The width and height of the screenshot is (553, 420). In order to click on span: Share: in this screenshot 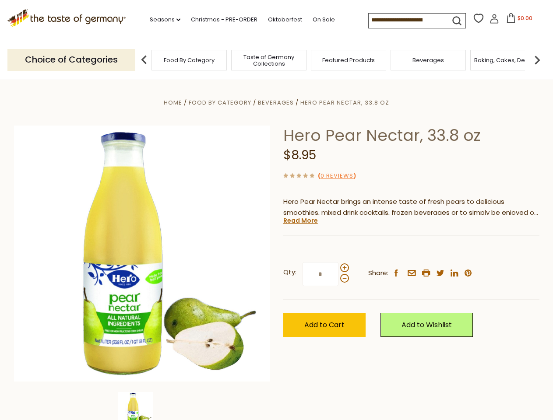, I will do `click(378, 273)`.